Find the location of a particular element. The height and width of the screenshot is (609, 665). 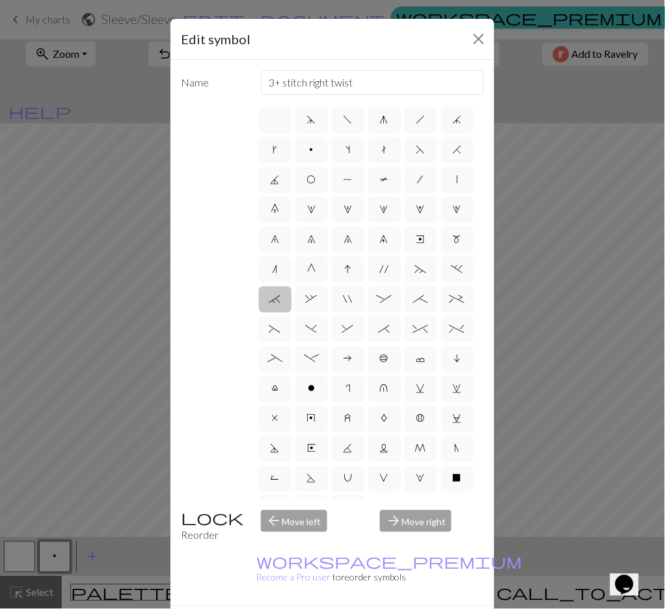

div: Reorder is located at coordinates (213, 527).